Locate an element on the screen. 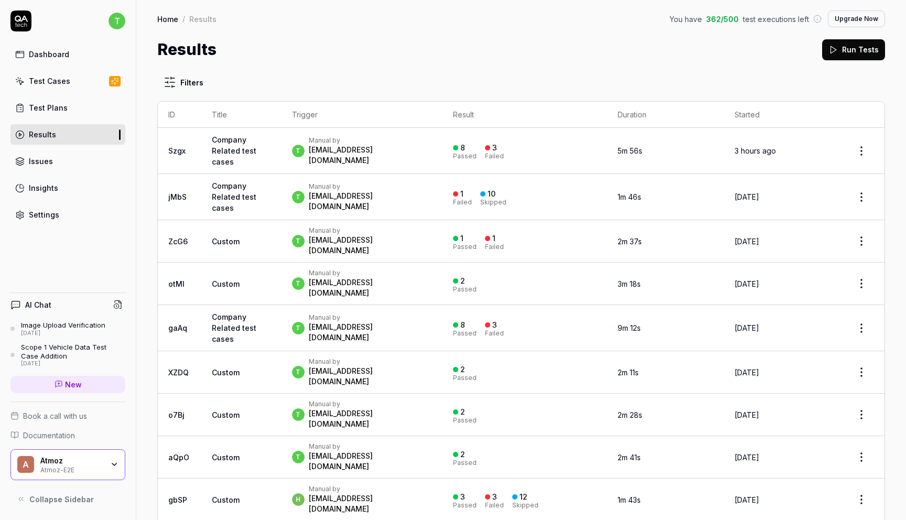  time: 5m 56s is located at coordinates (630, 150).